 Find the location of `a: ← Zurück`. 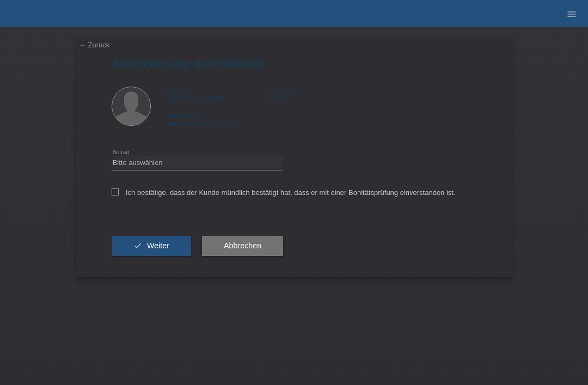

a: ← Zurück is located at coordinates (94, 44).